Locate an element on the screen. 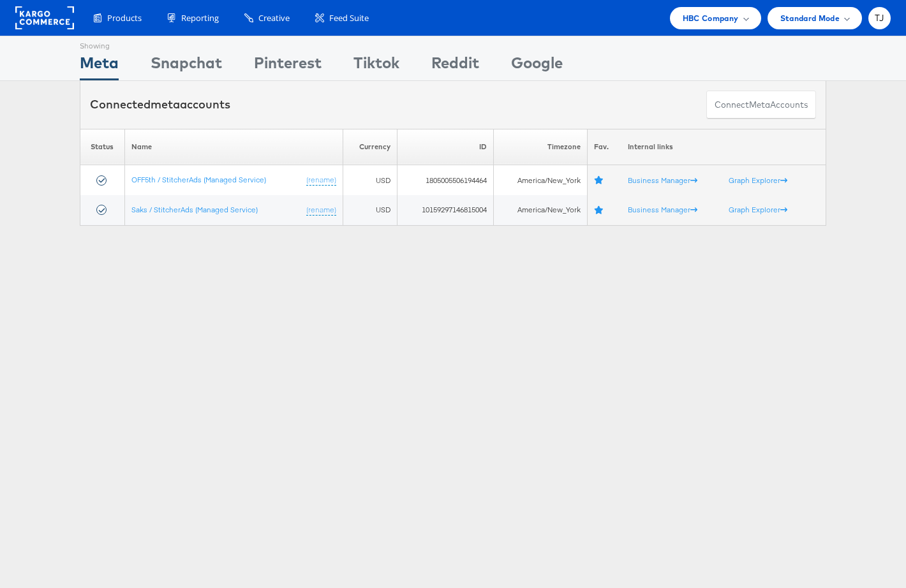  button: ConnectmetaAccounts is located at coordinates (761, 105).